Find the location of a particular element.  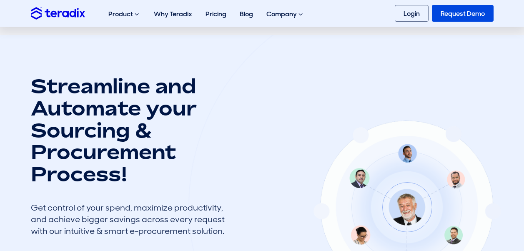

a: Pricing is located at coordinates (216, 14).